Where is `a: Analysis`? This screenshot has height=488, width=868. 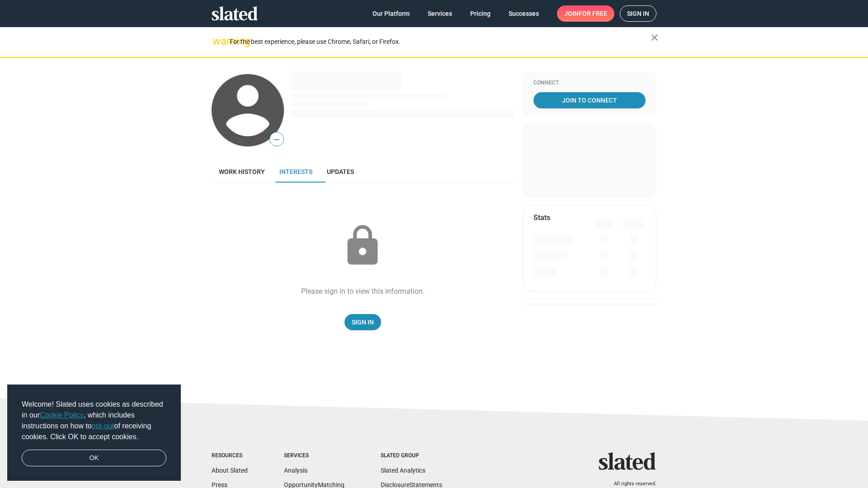 a: Analysis is located at coordinates (296, 471).